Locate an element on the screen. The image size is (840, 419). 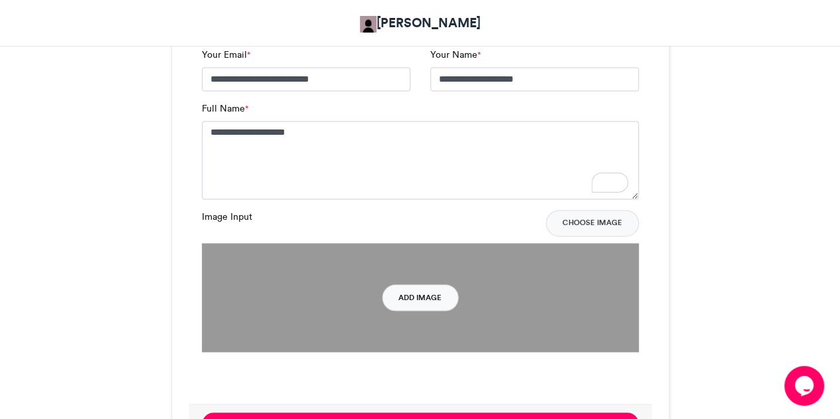
label: Your Email is located at coordinates (226, 54).